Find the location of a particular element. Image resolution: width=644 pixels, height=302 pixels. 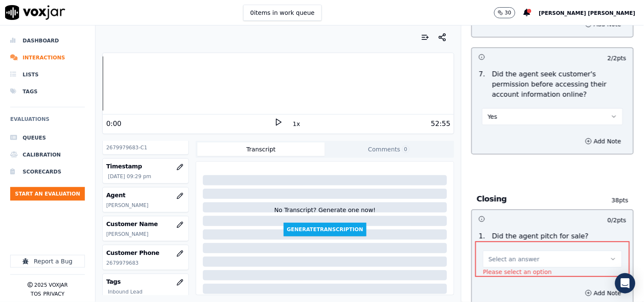

span: Select an answer is located at coordinates (514, 259).